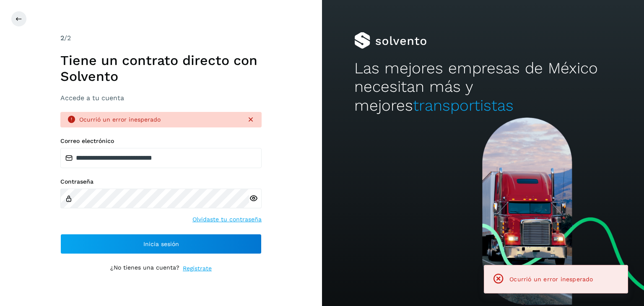 The width and height of the screenshot is (644, 306). What do you see at coordinates (551, 279) in the screenshot?
I see `span: Ocurrió un error inesperado` at bounding box center [551, 279].